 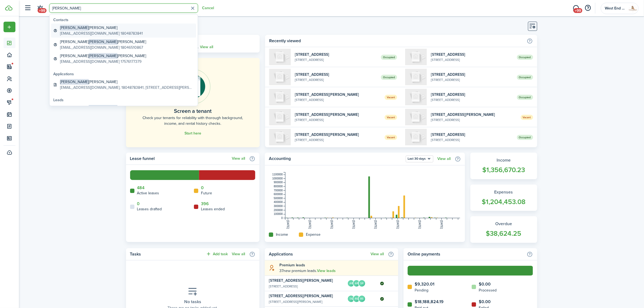 What do you see at coordinates (207, 193) in the screenshot?
I see `home-widget-title: Future` at bounding box center [207, 193].